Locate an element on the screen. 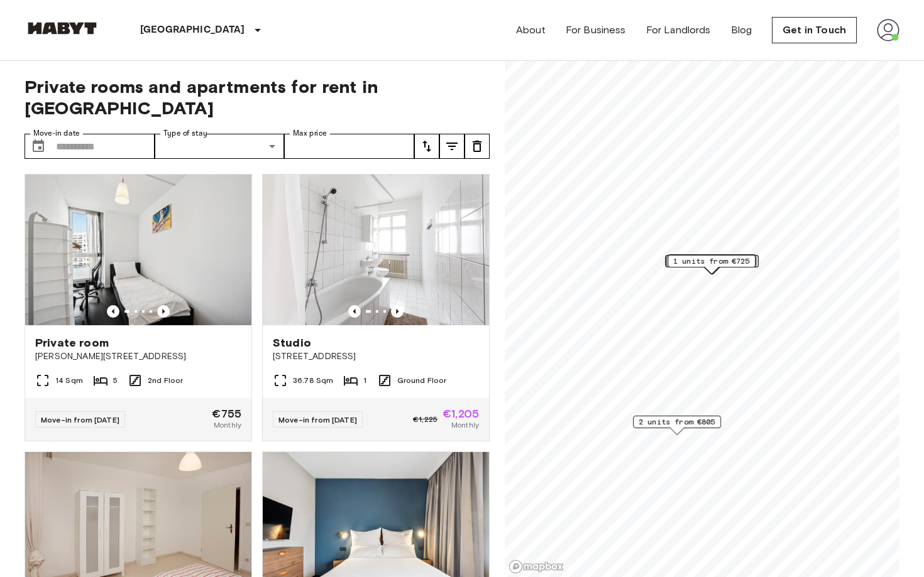 The image size is (924, 577). span: Ground Floor is located at coordinates (422, 381).